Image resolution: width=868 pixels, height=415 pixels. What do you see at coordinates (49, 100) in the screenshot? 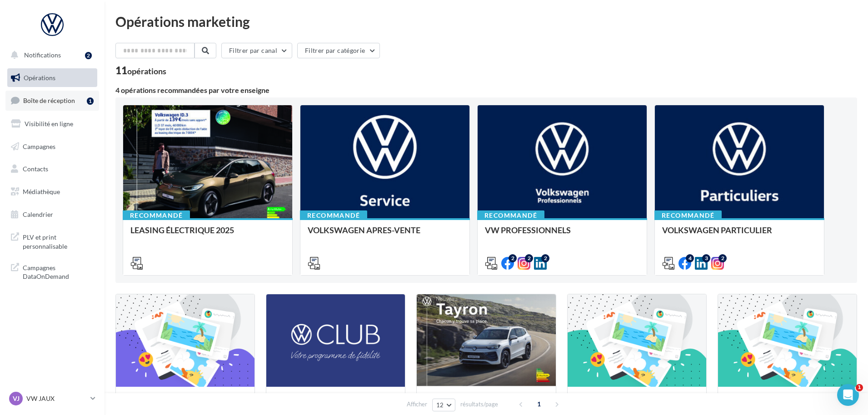
I see `span: Boîte de réception` at bounding box center [49, 100].